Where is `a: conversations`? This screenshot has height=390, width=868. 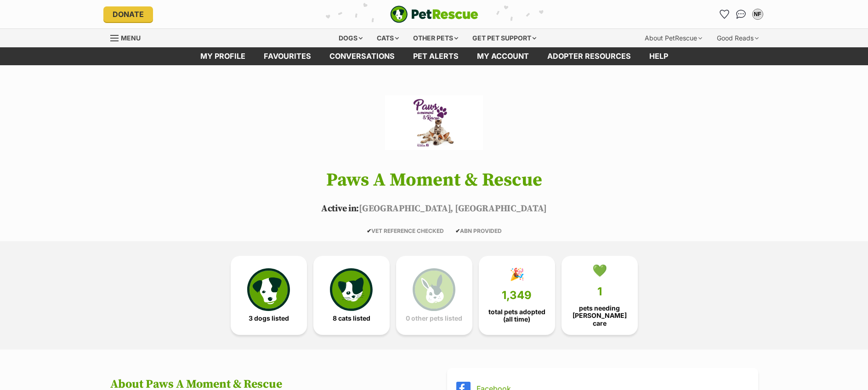
a: conversations is located at coordinates (362, 56).